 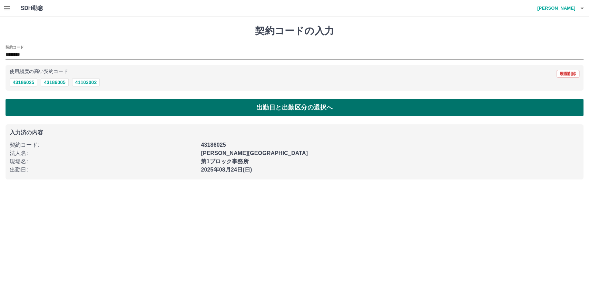 I want to click on p: 法人名 :, so click(x=103, y=153).